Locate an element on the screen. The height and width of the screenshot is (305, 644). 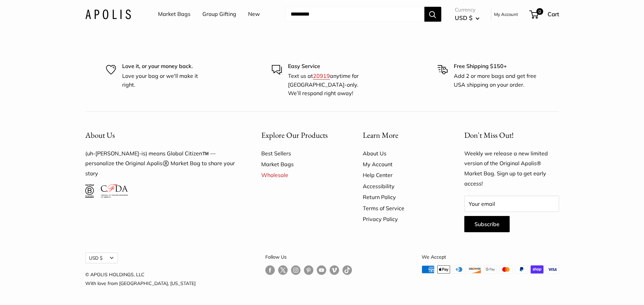
a: Follow us on Instagram is located at coordinates (296, 270).